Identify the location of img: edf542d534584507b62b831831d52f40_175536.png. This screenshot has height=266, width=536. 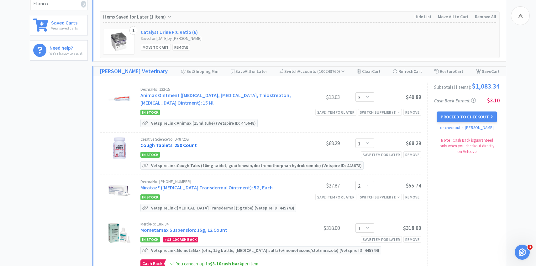
(119, 42).